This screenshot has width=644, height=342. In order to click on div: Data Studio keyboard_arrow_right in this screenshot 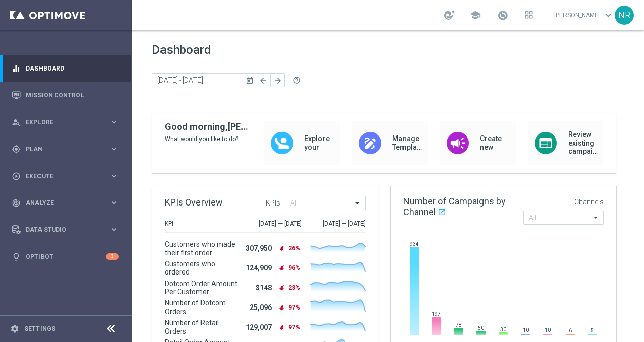, I will do `click(65, 230)`.